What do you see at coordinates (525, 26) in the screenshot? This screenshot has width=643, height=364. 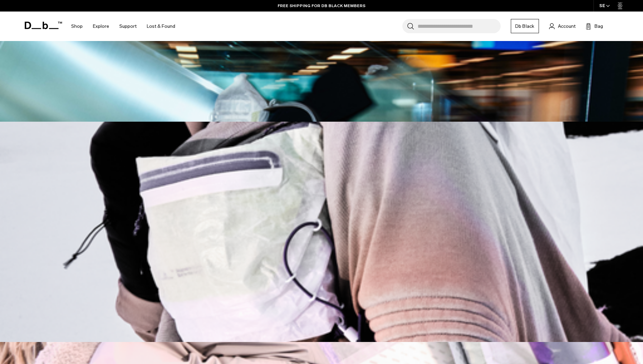 I see `a: Db Black` at bounding box center [525, 26].